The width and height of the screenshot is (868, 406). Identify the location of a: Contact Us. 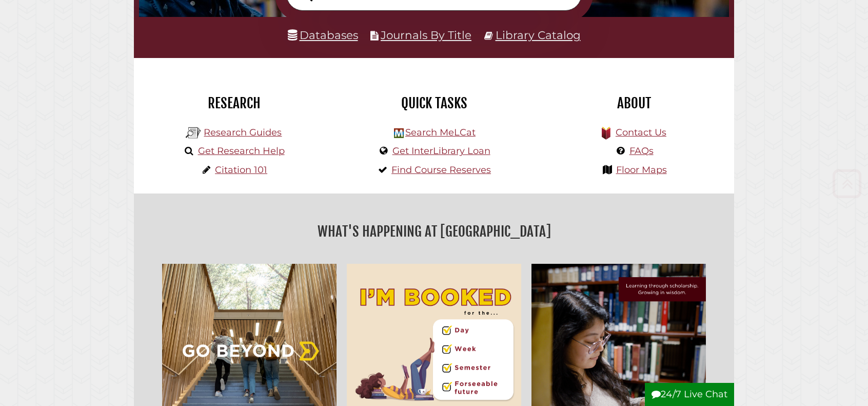
(641, 132).